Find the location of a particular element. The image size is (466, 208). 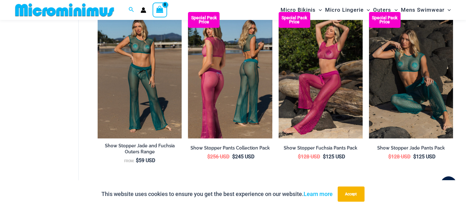

a: OutersMenu ToggleMenu Toggle is located at coordinates (385, 10).